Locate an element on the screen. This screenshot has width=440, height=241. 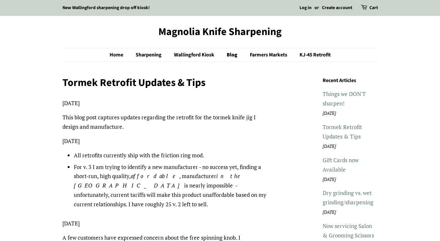
a: Log in is located at coordinates (305, 8).